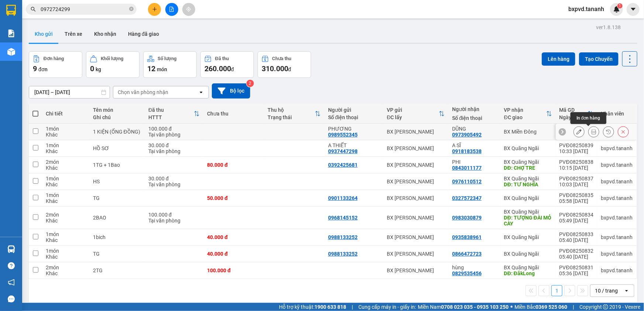  I want to click on img: logo-vxr, so click(11, 10).